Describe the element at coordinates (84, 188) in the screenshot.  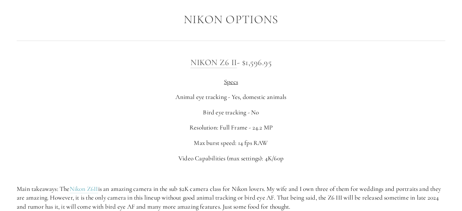
I see `a: Nikon Z6II` at that location.